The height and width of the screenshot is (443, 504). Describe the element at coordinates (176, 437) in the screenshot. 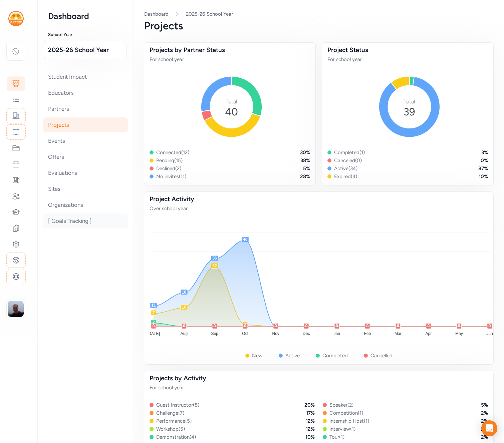

I see `div: Demonstration ( 4 )` at that location.